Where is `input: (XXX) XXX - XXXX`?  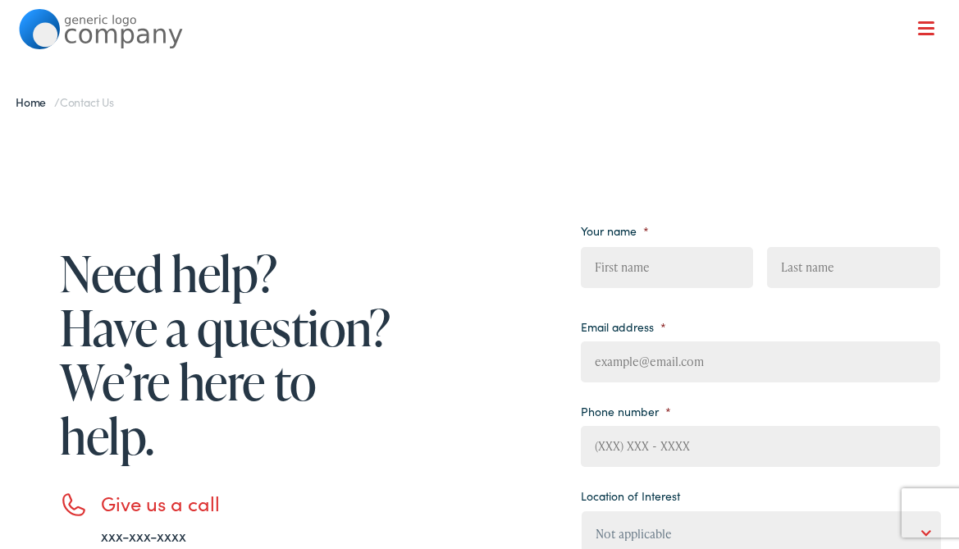 input: (XXX) XXX - XXXX is located at coordinates (760, 446).